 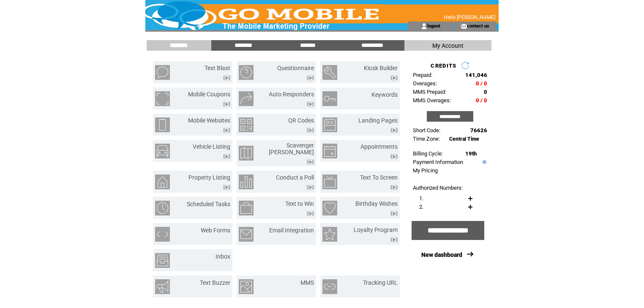 What do you see at coordinates (379, 146) in the screenshot?
I see `a: Appointments` at bounding box center [379, 146].